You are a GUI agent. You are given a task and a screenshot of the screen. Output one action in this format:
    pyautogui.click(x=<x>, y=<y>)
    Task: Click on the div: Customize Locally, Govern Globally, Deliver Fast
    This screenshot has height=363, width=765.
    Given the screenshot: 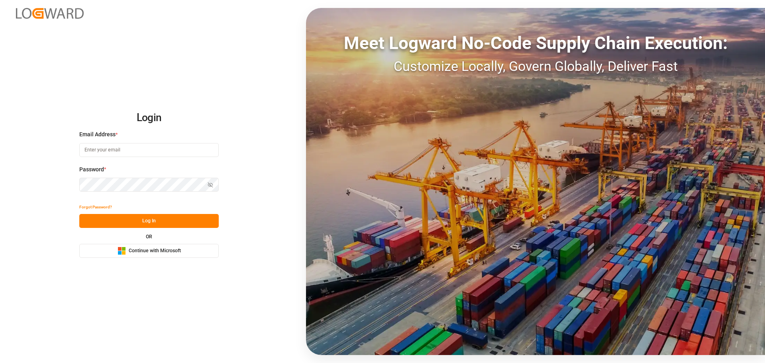 What is the action you would take?
    pyautogui.click(x=536, y=66)
    